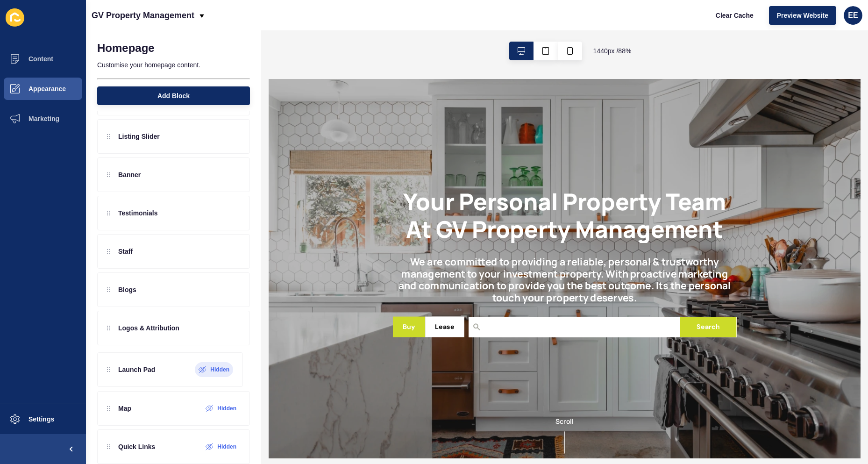 The width and height of the screenshot is (868, 464). I want to click on p: Customise your homepage content., so click(174, 65).